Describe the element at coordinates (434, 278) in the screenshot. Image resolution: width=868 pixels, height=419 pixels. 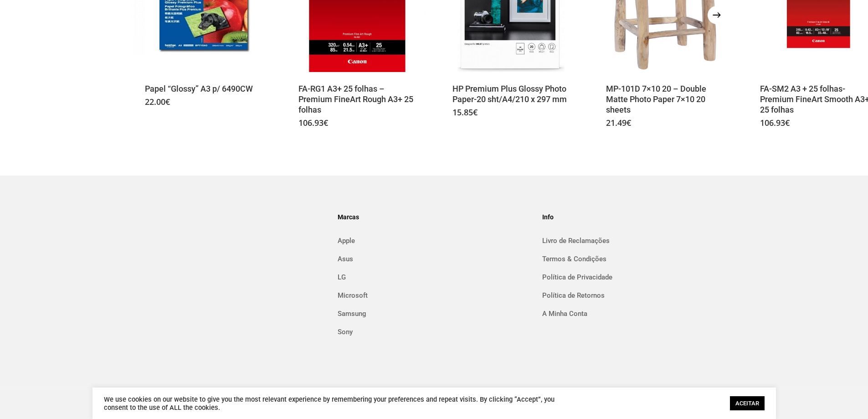
I see `a: LG` at that location.